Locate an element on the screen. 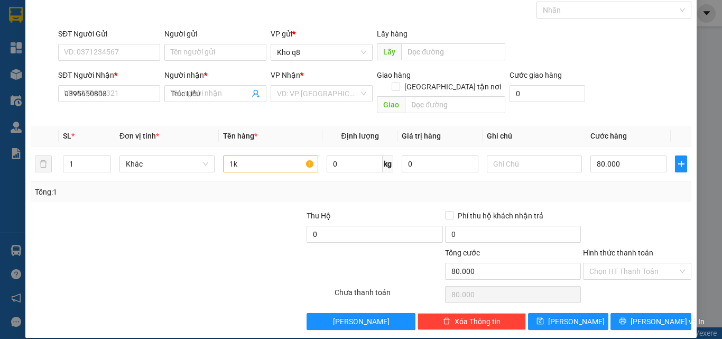 Image resolution: width=722 pixels, height=339 pixels. span: Giao hàng is located at coordinates (394, 75).